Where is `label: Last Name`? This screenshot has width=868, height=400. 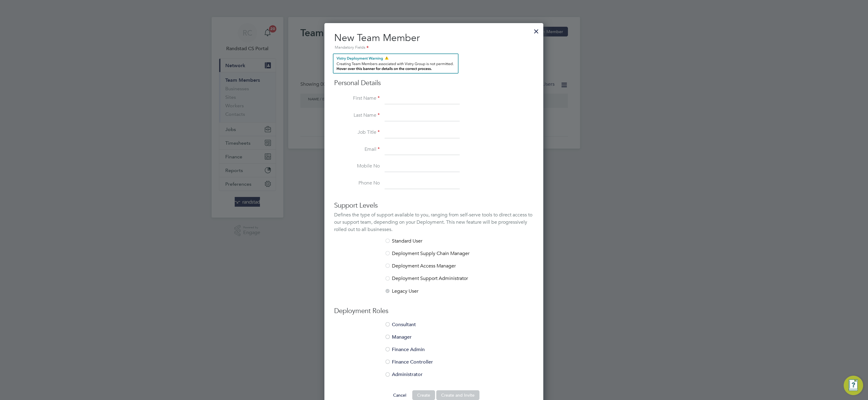 label: Last Name is located at coordinates (357, 115).